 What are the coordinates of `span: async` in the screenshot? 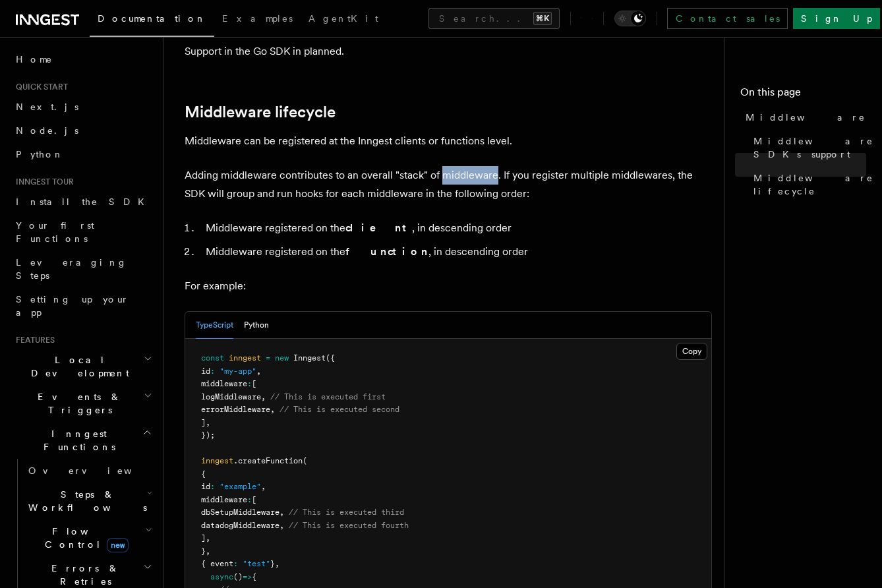 It's located at (222, 577).